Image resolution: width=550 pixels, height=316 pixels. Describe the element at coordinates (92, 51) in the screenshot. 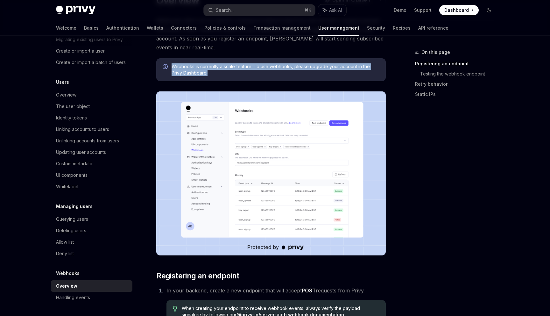

I see `a: Create or import a user` at that location.